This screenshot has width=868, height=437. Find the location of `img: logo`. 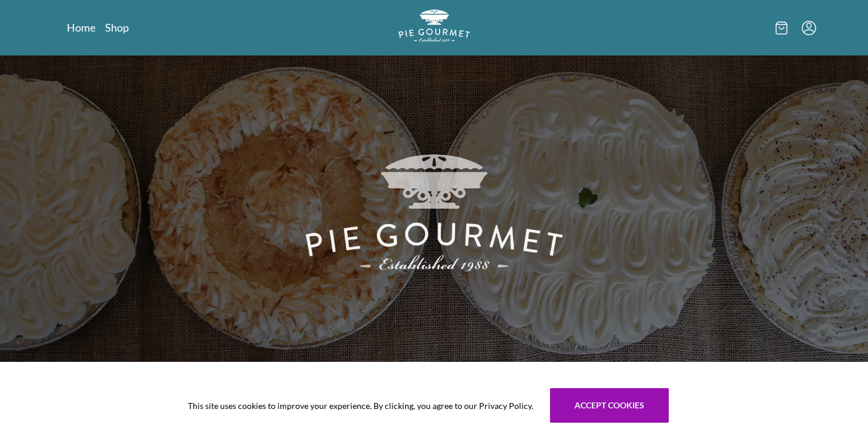

img: logo is located at coordinates (434, 26).